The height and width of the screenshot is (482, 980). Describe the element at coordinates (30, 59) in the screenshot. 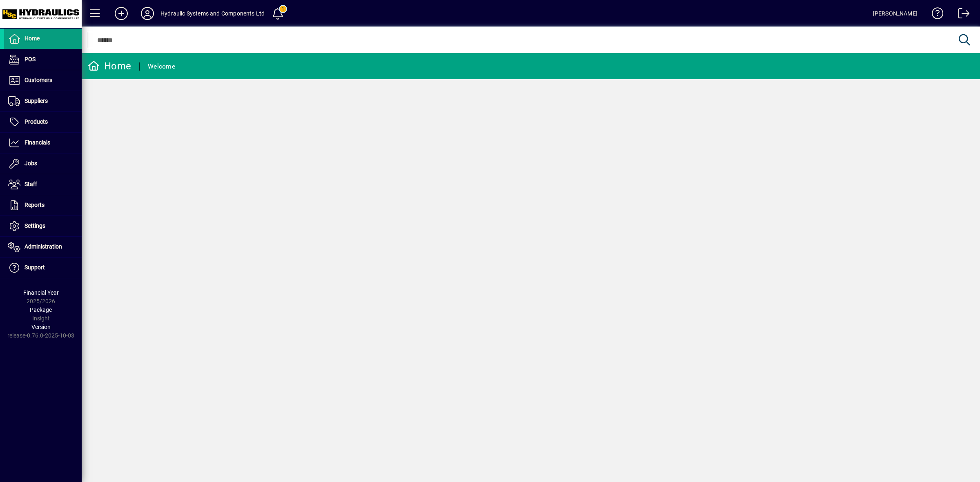

I see `span: POS` at that location.